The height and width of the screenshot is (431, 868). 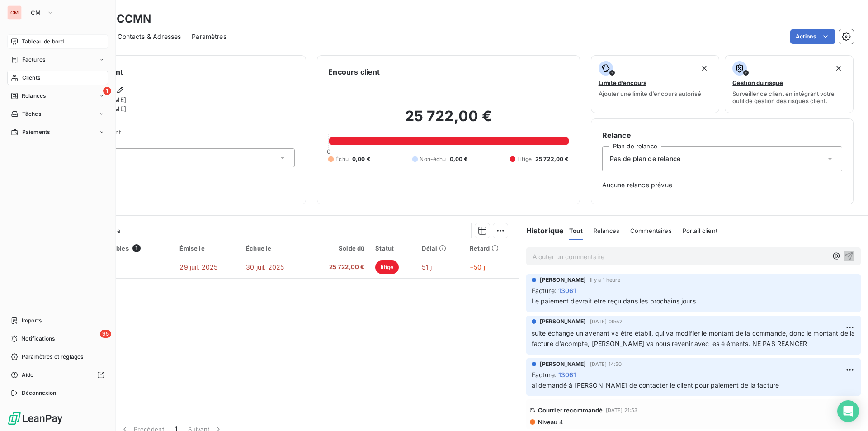 I want to click on h2: 25 722,00 €, so click(x=448, y=121).